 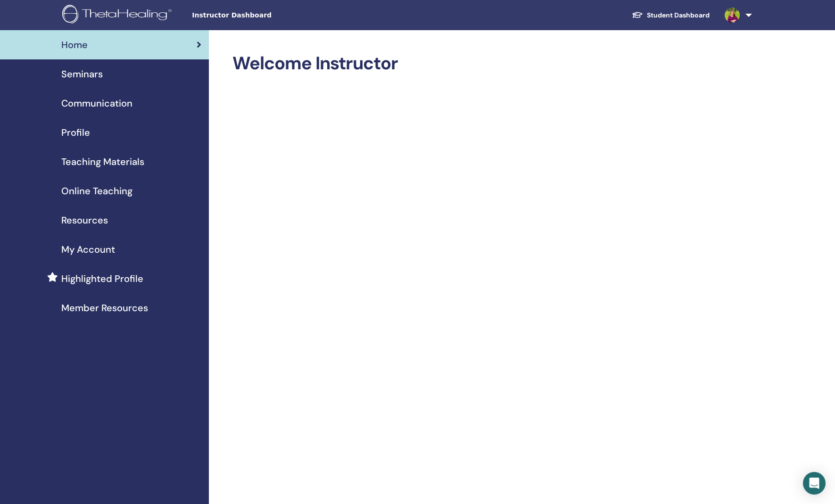 What do you see at coordinates (103, 162) in the screenshot?
I see `span: Teaching Materials` at bounding box center [103, 162].